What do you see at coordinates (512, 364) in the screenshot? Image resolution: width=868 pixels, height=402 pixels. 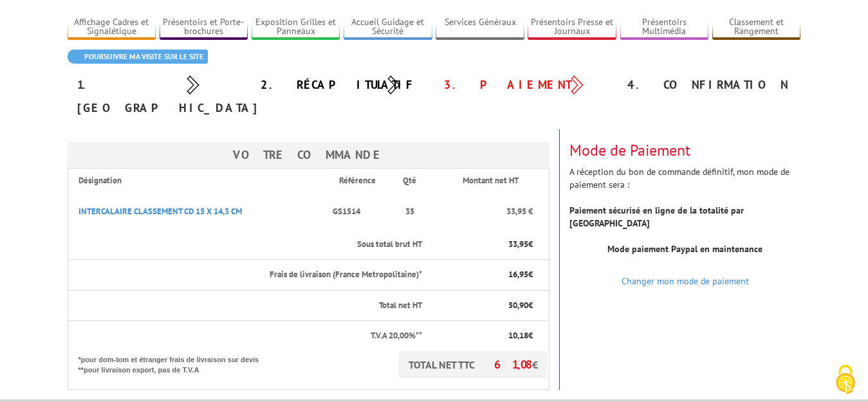 I see `span: 61,08` at bounding box center [512, 364].